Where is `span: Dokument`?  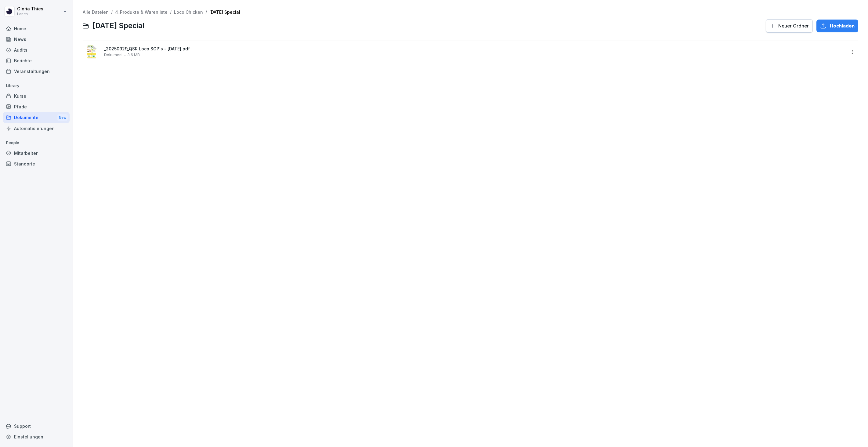 span: Dokument is located at coordinates (113, 55).